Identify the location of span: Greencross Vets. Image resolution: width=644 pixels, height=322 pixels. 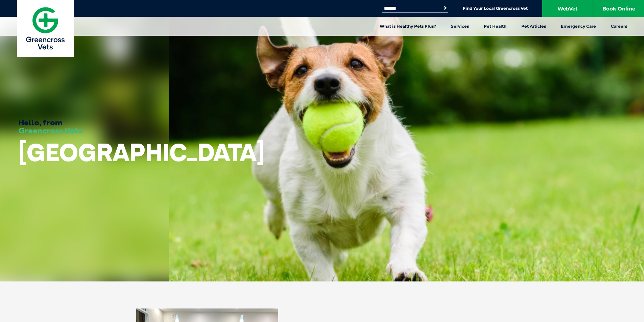
(50, 131).